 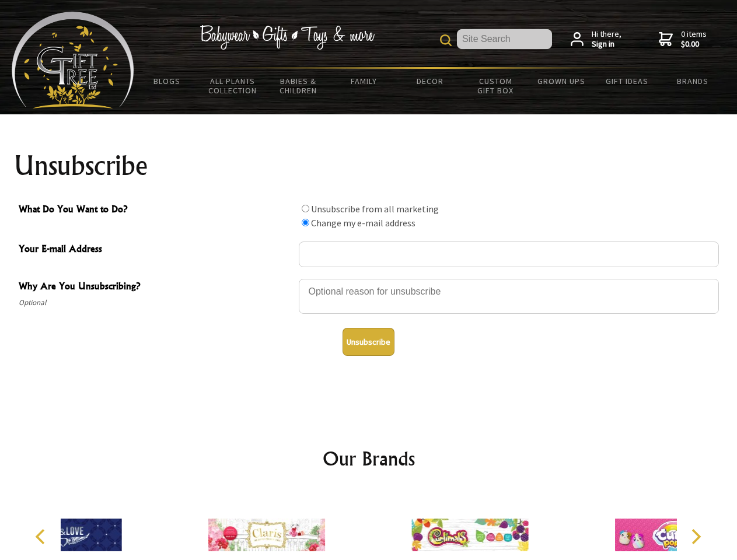 What do you see at coordinates (561, 81) in the screenshot?
I see `a: Grown Ups` at bounding box center [561, 81].